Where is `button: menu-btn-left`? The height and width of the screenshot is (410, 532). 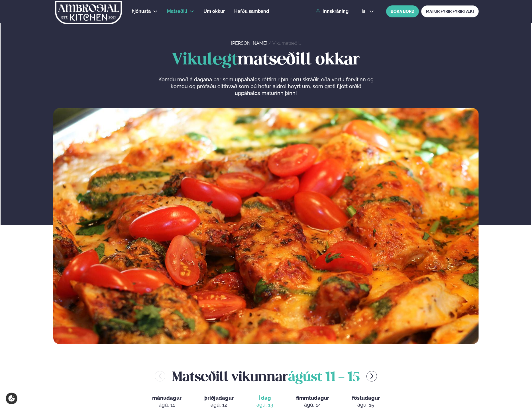 button: menu-btn-left is located at coordinates (160, 376).